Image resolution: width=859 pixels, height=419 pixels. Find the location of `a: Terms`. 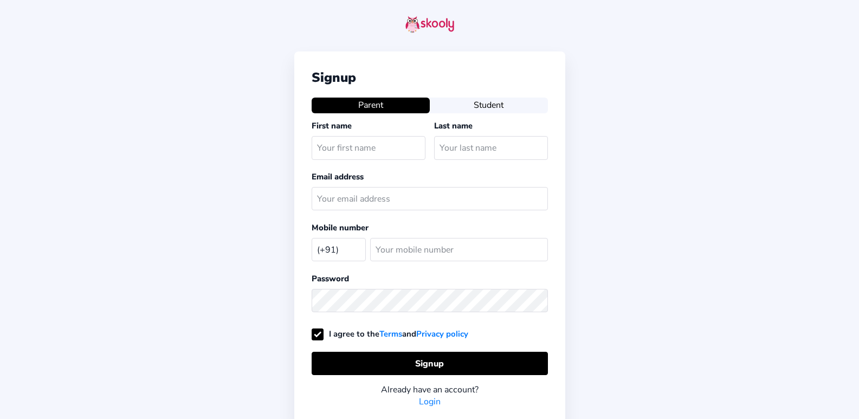

a: Terms is located at coordinates (391, 334).